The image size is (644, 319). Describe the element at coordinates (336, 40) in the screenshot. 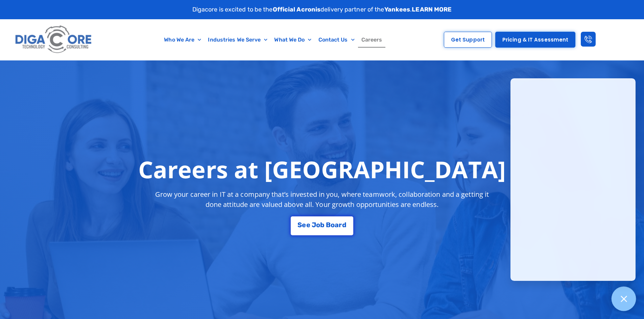

I see `a: Contact Us` at that location.